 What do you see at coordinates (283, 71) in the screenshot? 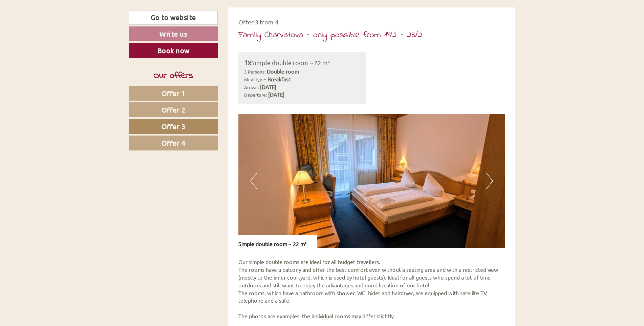
I see `b: Double room` at bounding box center [283, 71].